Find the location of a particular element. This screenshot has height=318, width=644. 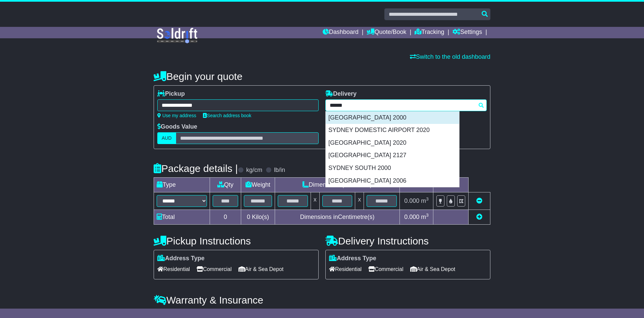

td: Type is located at coordinates (182, 185).